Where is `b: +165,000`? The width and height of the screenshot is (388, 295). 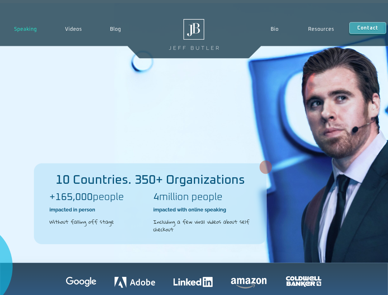
b: +165,000 is located at coordinates (71, 197).